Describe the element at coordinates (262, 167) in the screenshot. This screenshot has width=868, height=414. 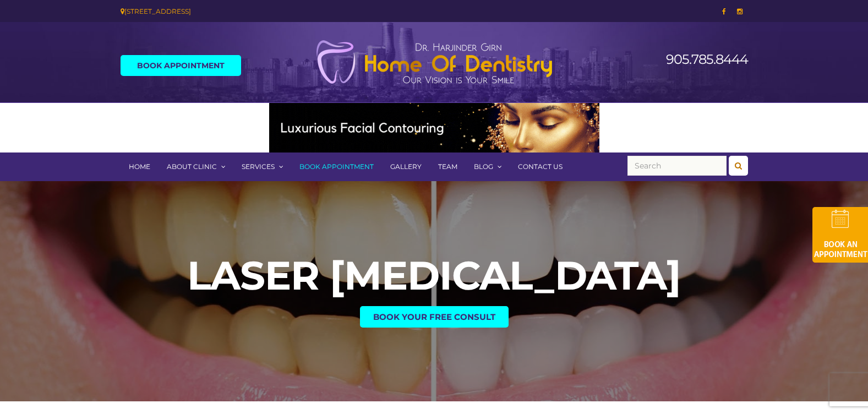
I see `a: Services` at that location.